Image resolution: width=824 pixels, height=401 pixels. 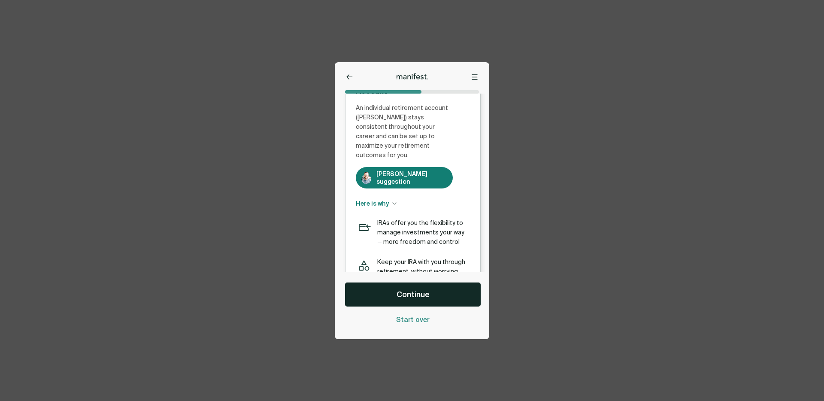 What do you see at coordinates (413, 320) in the screenshot?
I see `span: Start over` at bounding box center [413, 320].